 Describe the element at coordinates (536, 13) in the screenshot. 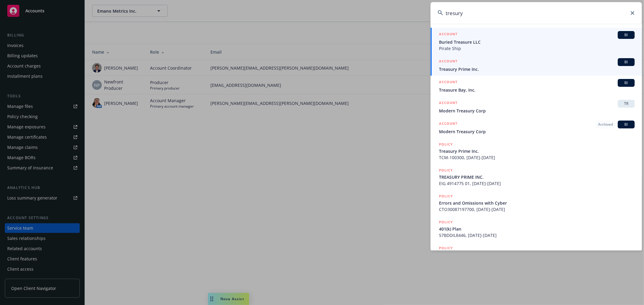

I see `input: Search...` at that location.